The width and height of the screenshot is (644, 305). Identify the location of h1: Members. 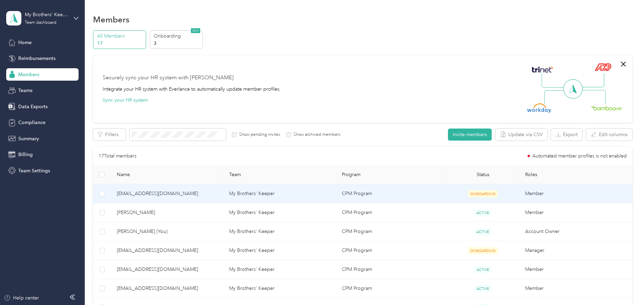
(111, 19).